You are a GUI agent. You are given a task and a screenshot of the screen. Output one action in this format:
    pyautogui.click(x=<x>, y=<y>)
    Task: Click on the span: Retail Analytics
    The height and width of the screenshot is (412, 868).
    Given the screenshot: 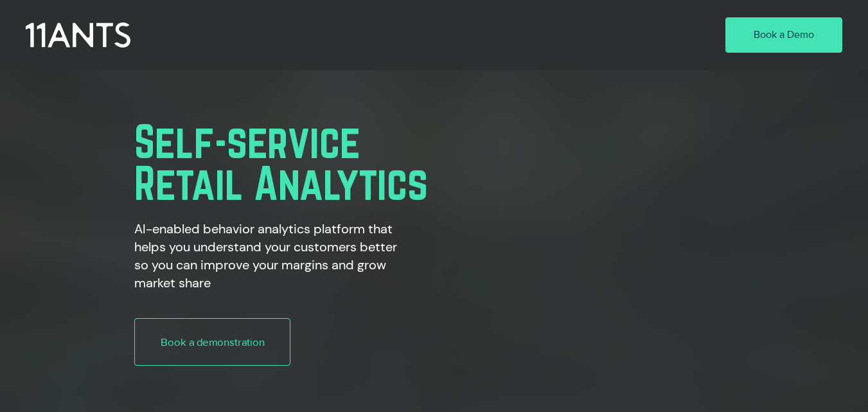 What is the action you would take?
    pyautogui.click(x=281, y=183)
    